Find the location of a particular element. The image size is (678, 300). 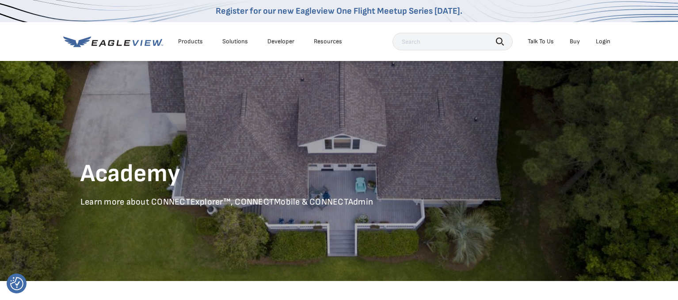

div: Talk To Us is located at coordinates (541, 42).